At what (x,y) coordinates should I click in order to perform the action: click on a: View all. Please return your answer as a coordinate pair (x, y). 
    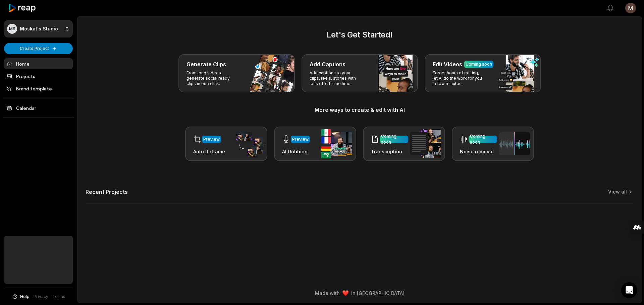
    Looking at the image, I should click on (618, 192).